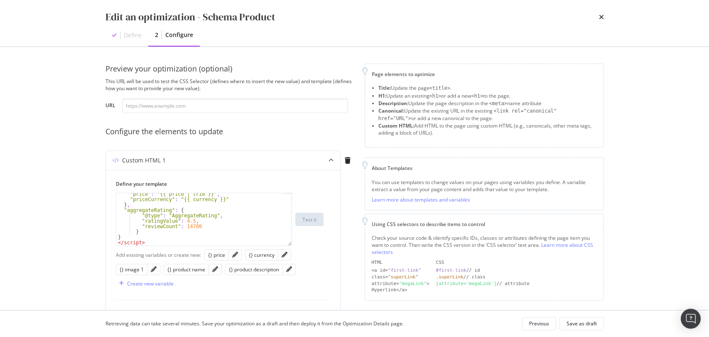 This screenshot has height=337, width=709. I want to click on li: Update an existing or add a new to the page., so click(488, 96).